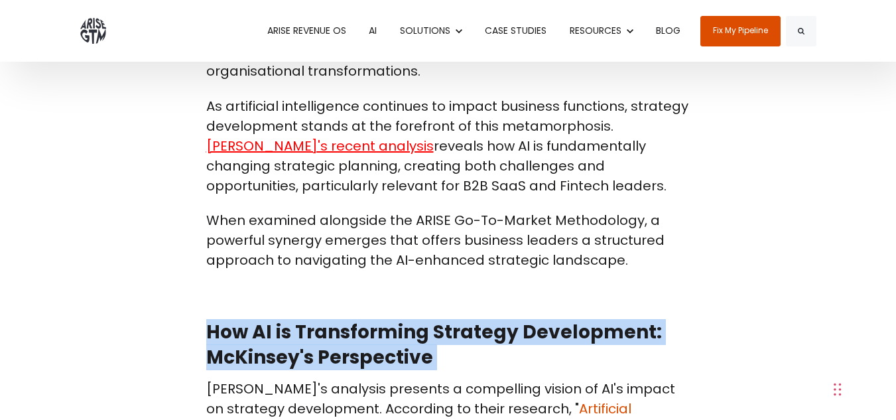  Describe the element at coordinates (425, 31) in the screenshot. I see `span: SOLUTIONS` at that location.